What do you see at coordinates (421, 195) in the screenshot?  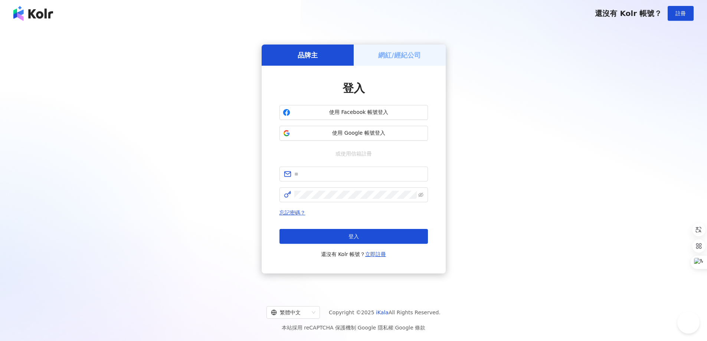 I see `span: eye-invisible` at bounding box center [421, 195].